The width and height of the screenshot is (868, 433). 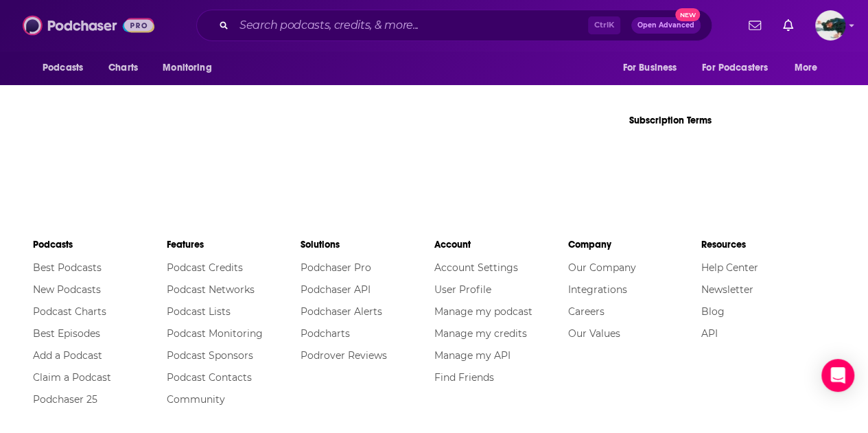 I want to click on a: Podcast Credits, so click(x=205, y=267).